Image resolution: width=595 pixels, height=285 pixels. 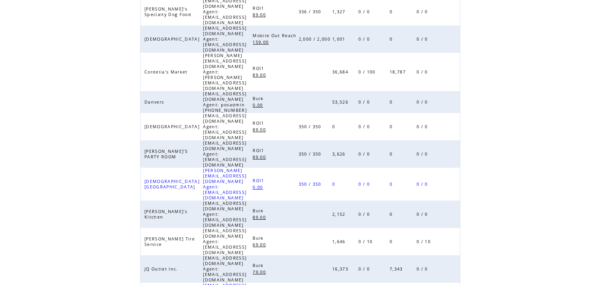 What do you see at coordinates (368, 72) in the screenshot?
I see `span: 0 / 100` at bounding box center [368, 72].